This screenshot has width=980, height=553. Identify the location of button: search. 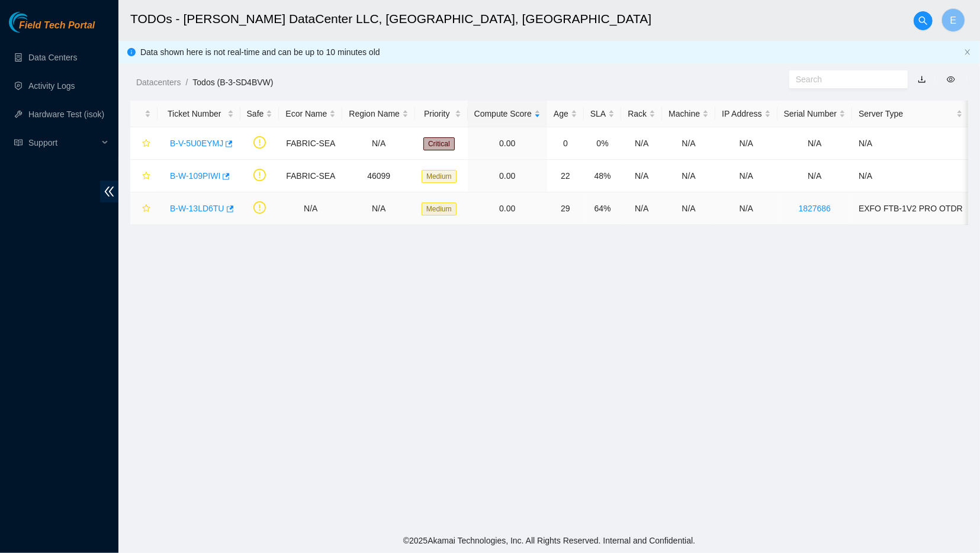
(923, 20).